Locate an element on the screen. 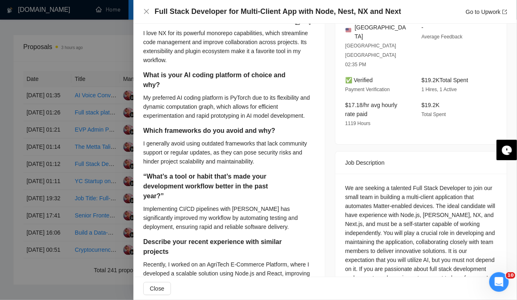 The width and height of the screenshot is (517, 300). span: close is located at coordinates (147, 11).